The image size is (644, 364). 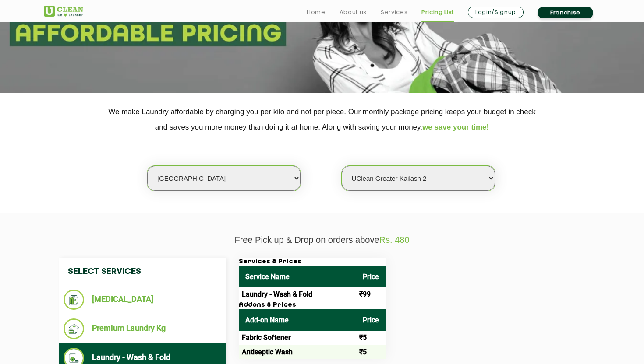 What do you see at coordinates (64, 11) in the screenshot?
I see `img: UClean Laundry and Dry Cleaning` at bounding box center [64, 11].